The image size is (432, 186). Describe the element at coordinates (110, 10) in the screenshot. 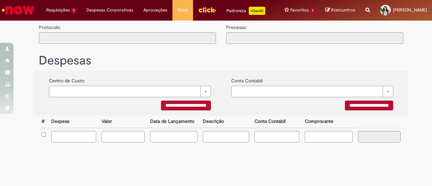

I see `span: Despesas Corporativas` at that location.